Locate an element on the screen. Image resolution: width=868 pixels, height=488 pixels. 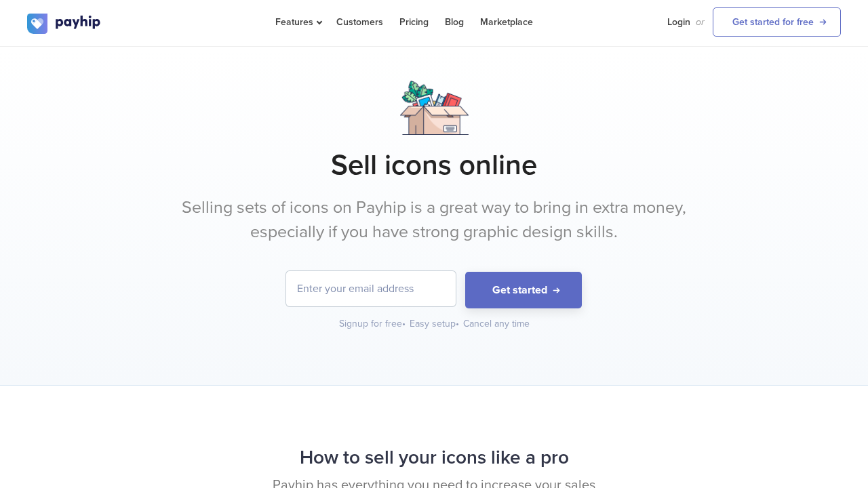
img: box.png is located at coordinates (434, 108).